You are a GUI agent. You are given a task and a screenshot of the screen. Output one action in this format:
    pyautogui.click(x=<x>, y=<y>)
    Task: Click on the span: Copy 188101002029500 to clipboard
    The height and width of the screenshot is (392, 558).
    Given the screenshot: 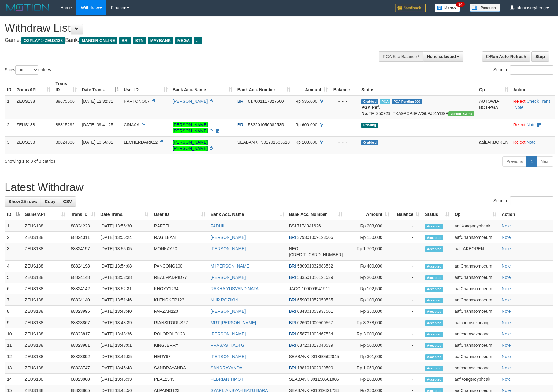 What is the action you would take?
    pyautogui.click(x=315, y=368)
    